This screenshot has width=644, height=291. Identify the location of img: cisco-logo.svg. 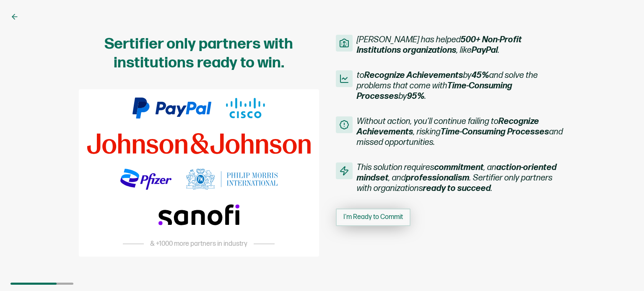
(246, 108).